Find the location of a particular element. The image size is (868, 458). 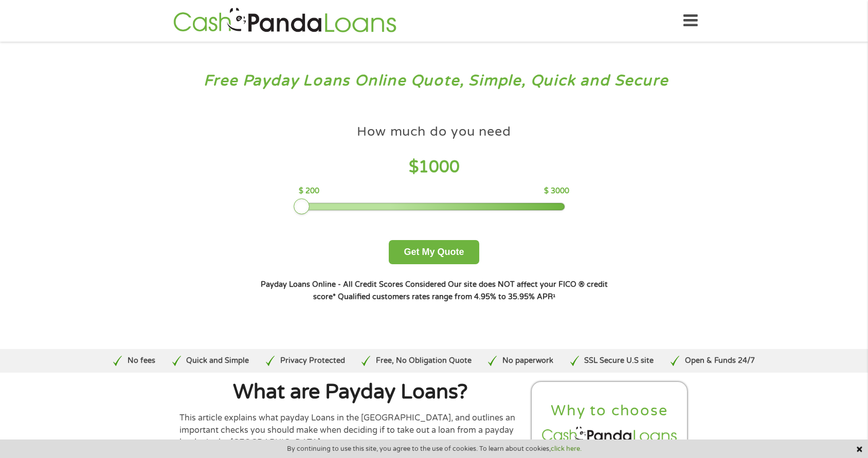

p: SSL Secure U.S site is located at coordinates (619, 361).